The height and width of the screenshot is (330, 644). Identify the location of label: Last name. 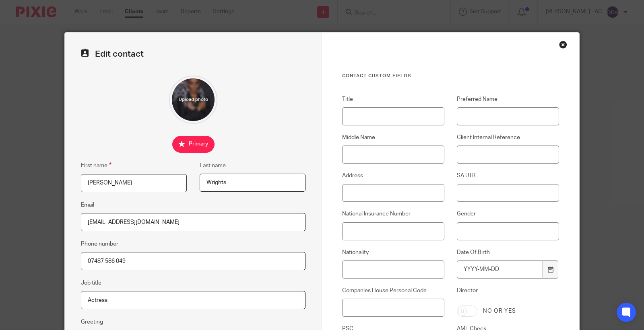
(212, 166).